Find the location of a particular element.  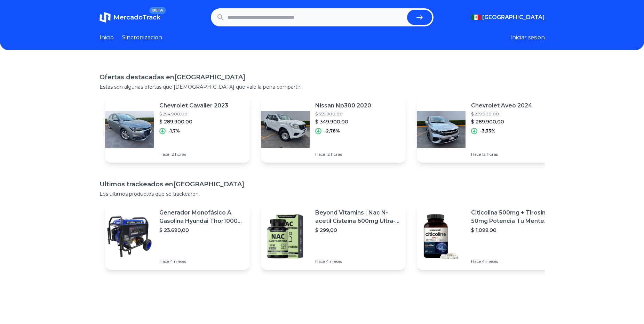

p: -1,7% is located at coordinates (174, 131).